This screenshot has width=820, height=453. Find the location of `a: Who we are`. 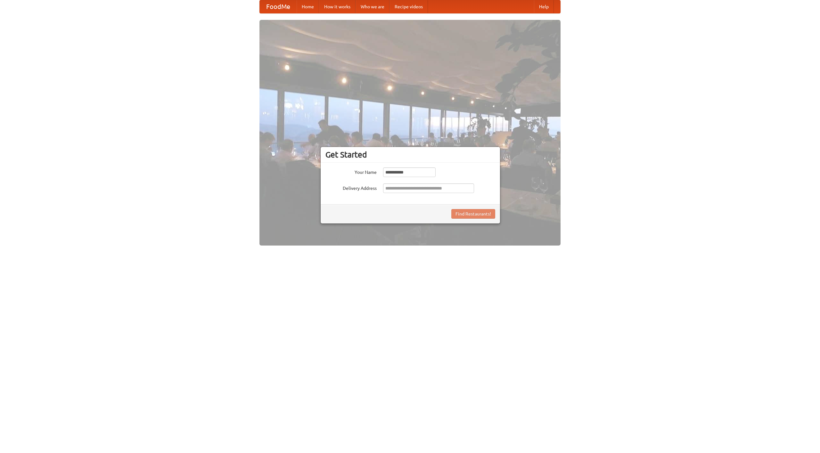

a: Who we are is located at coordinates (373, 7).